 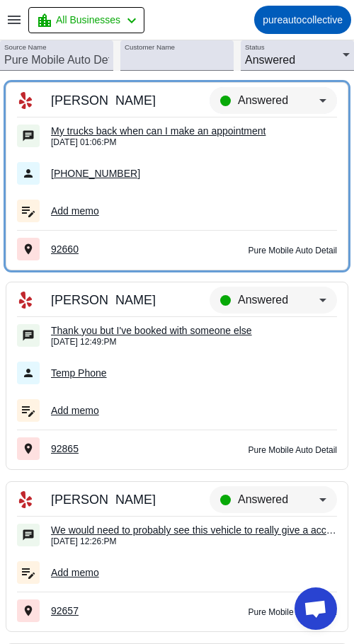 I want to click on div: 92660, so click(x=122, y=249).